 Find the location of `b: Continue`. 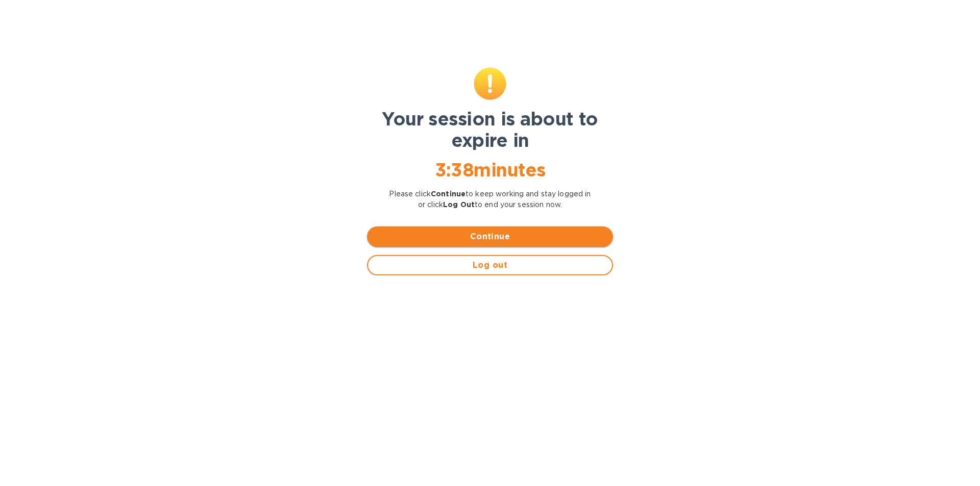

b: Continue is located at coordinates (448, 193).